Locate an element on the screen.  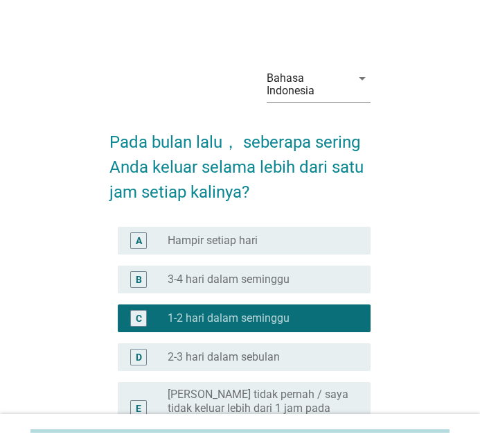
div: B is located at coordinates (138, 279).